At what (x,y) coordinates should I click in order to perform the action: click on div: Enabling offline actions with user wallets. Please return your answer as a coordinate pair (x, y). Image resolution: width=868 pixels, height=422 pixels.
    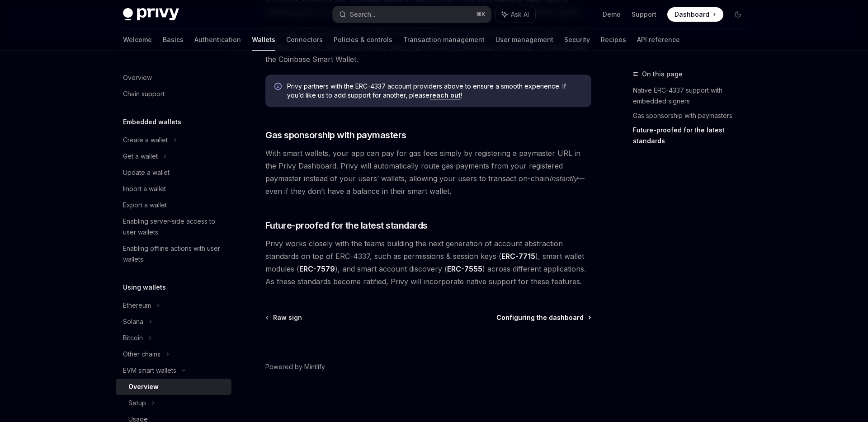
    Looking at the image, I should click on (174, 254).